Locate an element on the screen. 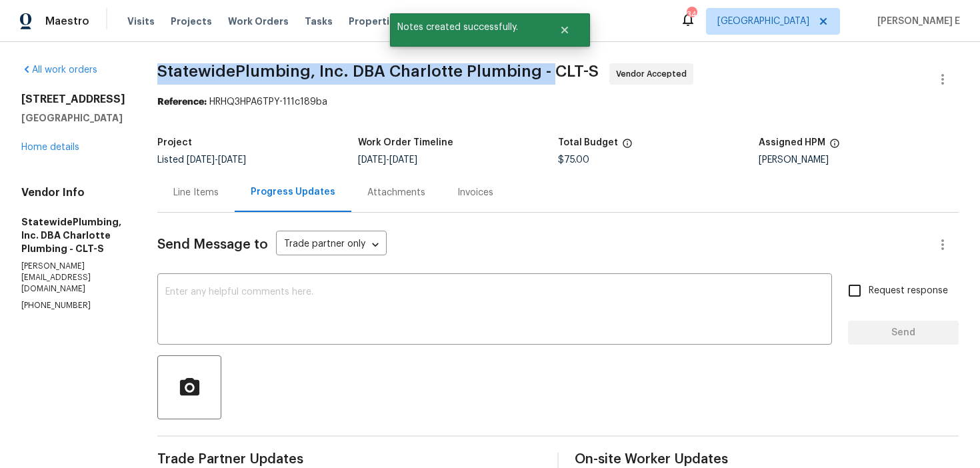 The image size is (980, 468). span: Properties is located at coordinates (375, 22).